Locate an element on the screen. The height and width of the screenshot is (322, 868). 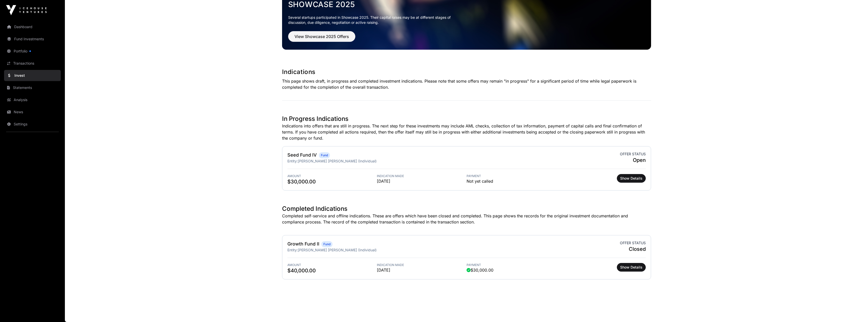
h1: Indications is located at coordinates (466, 72).